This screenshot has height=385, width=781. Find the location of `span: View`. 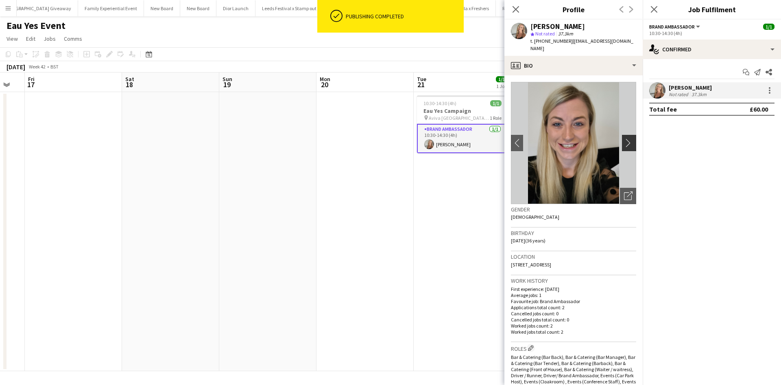

span: View is located at coordinates (12, 39).